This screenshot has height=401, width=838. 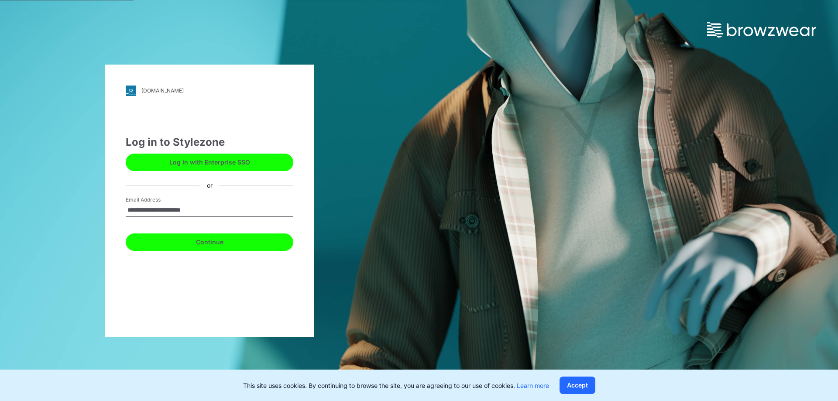 I want to click on p: This site uses cookies. By continuing to browse the site, you are agreeing to our use of cookies., so click(x=396, y=385).